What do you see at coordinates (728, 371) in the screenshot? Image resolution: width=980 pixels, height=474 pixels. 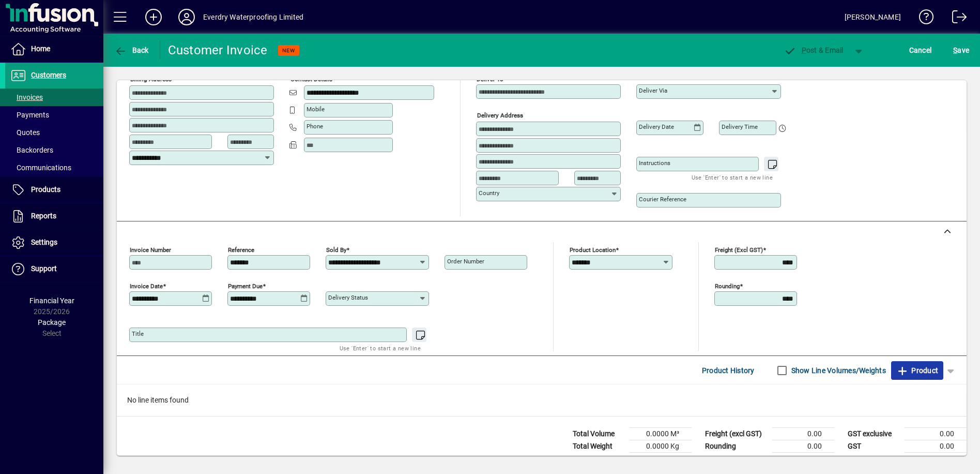 I see `span: Product History` at bounding box center [728, 371].